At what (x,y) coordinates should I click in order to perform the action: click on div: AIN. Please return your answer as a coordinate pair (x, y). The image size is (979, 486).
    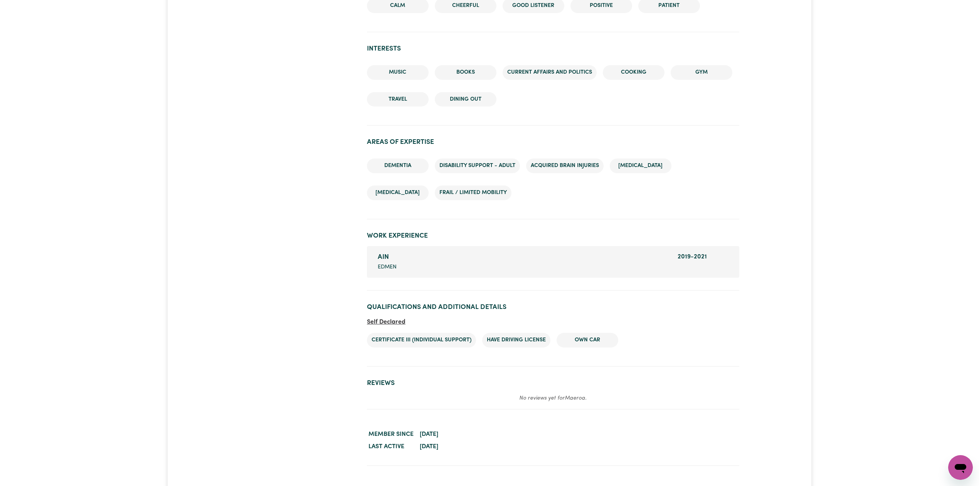
    Looking at the image, I should click on (523, 257).